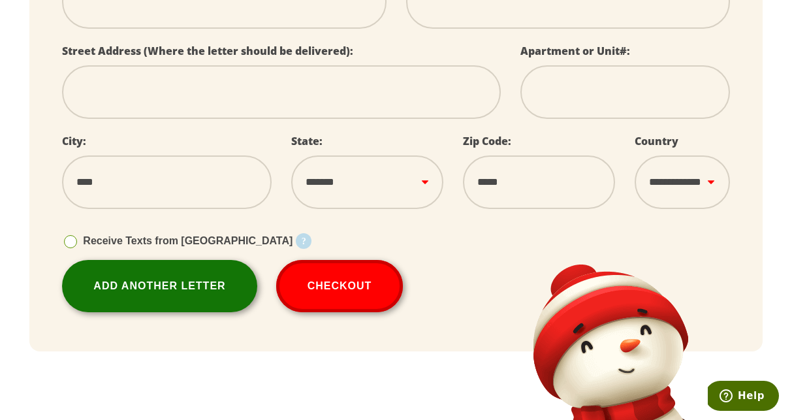 The image size is (792, 420). What do you see at coordinates (340, 286) in the screenshot?
I see `button: Checkout` at bounding box center [340, 286].